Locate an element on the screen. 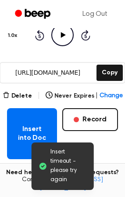  span: Insert timeout - please try again is located at coordinates (68, 166).